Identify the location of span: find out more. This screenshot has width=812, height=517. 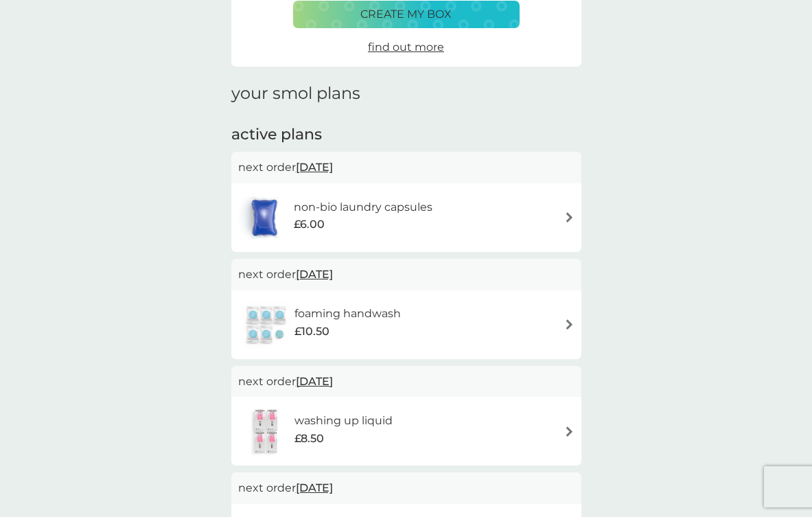
(406, 47).